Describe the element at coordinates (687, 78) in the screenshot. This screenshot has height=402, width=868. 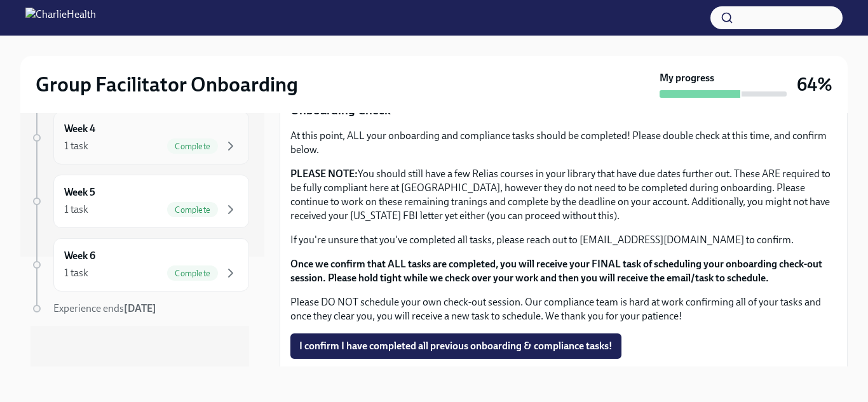
I see `strong: My progress` at that location.